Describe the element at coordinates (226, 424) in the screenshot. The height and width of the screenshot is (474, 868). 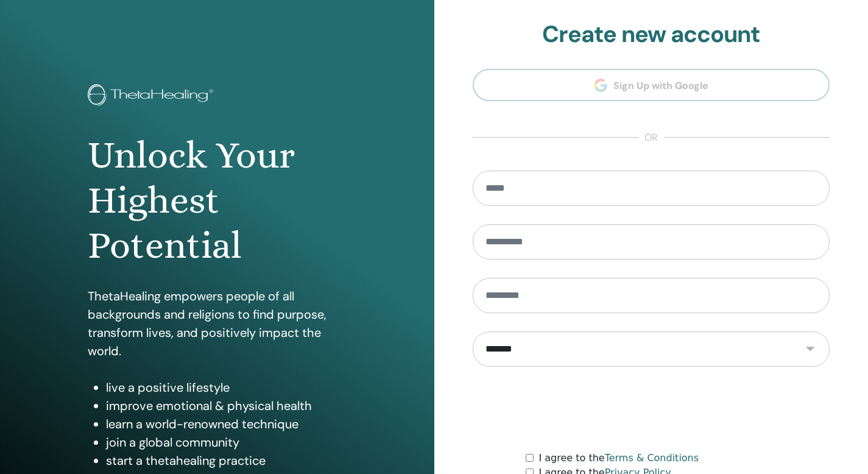
I see `li: learn a world-renowned technique` at that location.